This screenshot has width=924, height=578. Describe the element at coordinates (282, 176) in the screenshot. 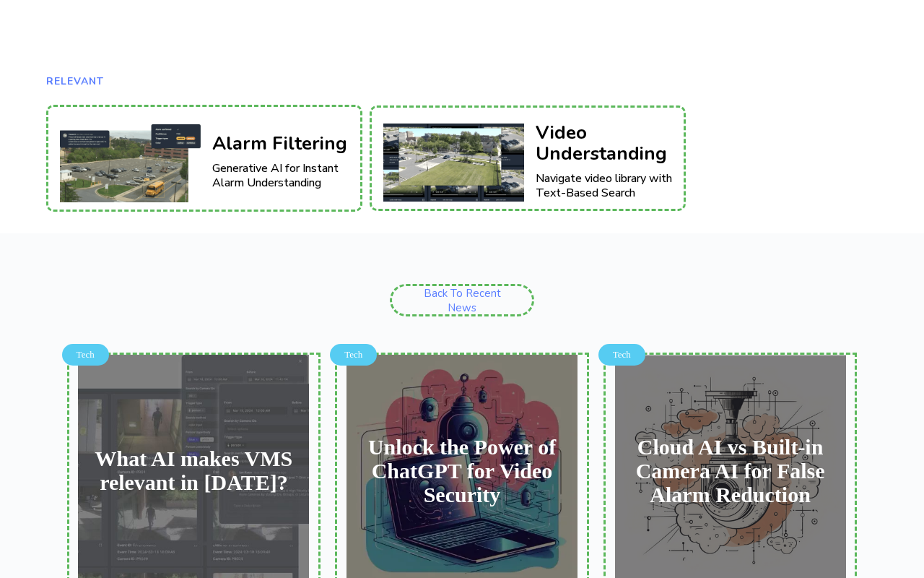

I see `div: Generative AI for Instant Alarm Understanding` at that location.